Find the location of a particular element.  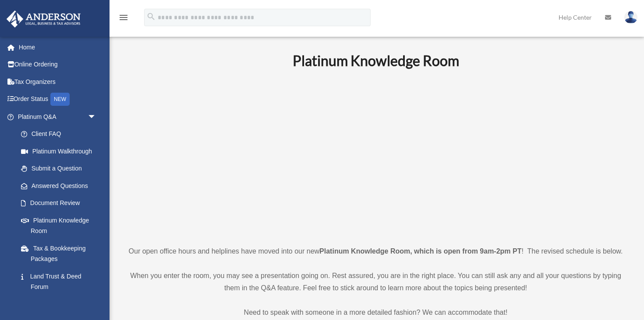

b: Platinum Knowledge Room is located at coordinates (376, 60).